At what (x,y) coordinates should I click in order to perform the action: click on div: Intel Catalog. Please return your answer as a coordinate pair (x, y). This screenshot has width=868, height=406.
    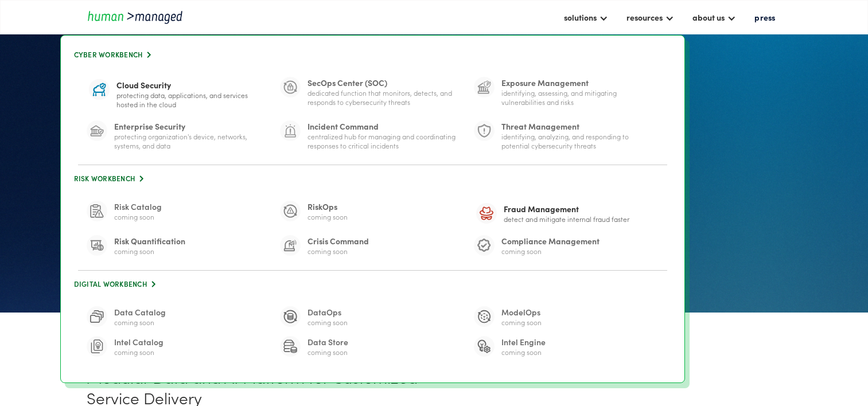
    Looking at the image, I should click on (139, 342).